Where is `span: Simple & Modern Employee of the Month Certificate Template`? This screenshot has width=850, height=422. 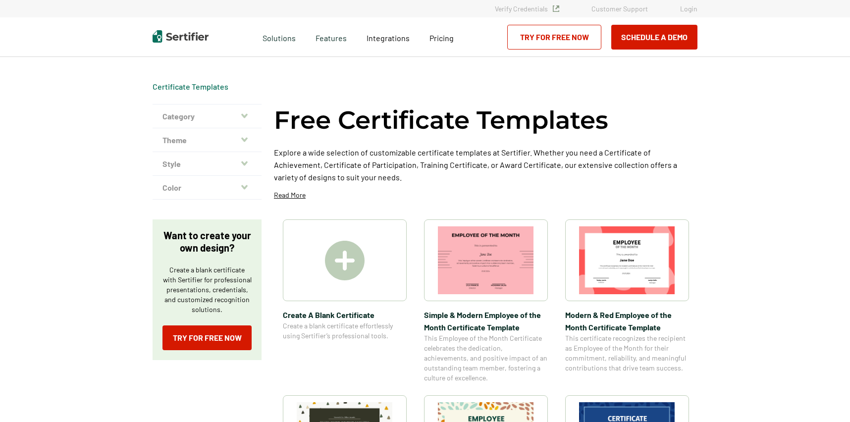
span: Simple & Modern Employee of the Month Certificate Template is located at coordinates (486, 321).